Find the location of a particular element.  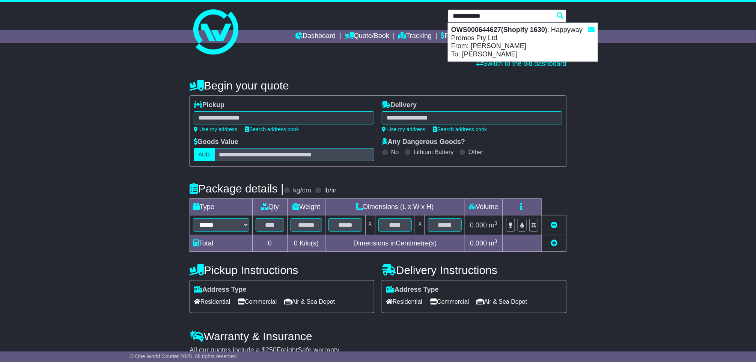

a: Tracking is located at coordinates (415, 36).